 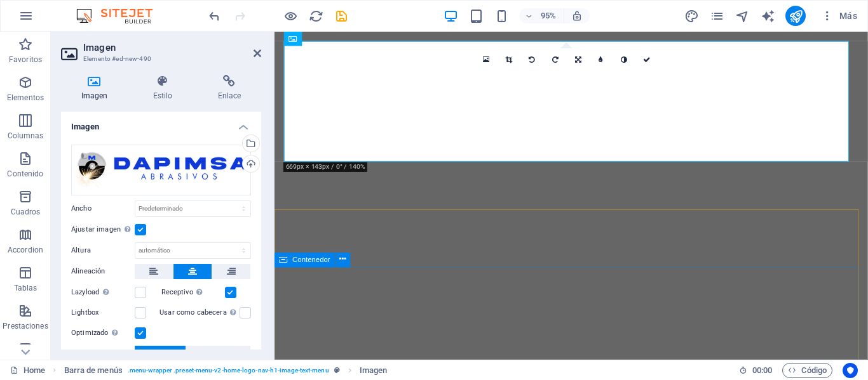 I want to click on button: pages, so click(x=716, y=16).